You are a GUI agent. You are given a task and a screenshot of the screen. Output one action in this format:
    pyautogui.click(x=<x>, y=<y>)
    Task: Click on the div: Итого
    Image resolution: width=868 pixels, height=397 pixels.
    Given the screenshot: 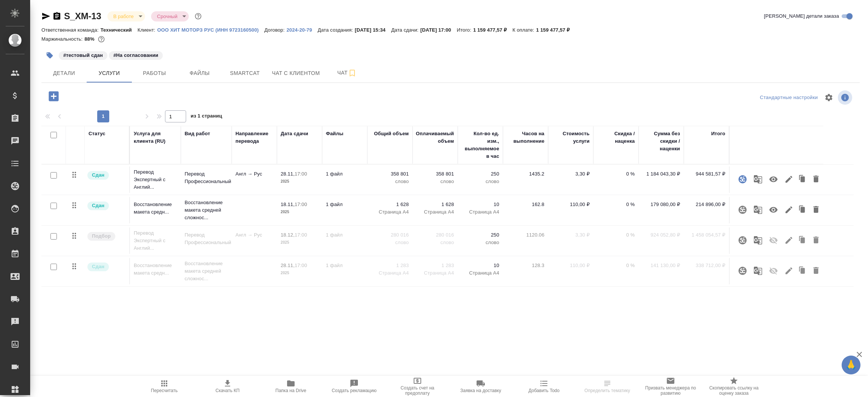 What is the action you would take?
    pyautogui.click(x=718, y=133)
    